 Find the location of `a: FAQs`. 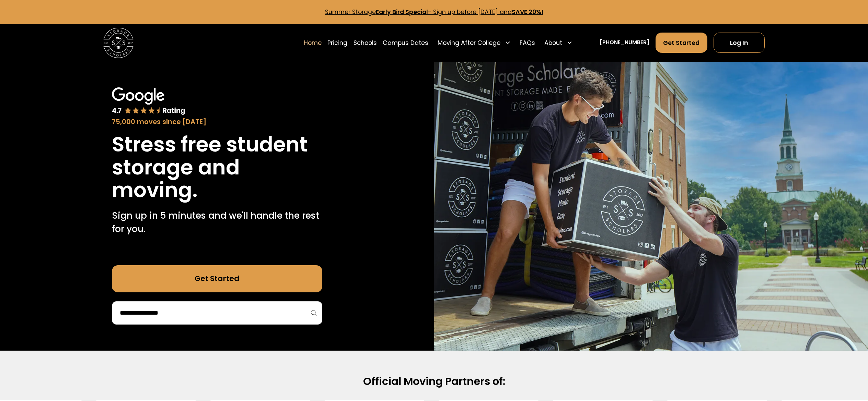

a: FAQs is located at coordinates (527, 43).